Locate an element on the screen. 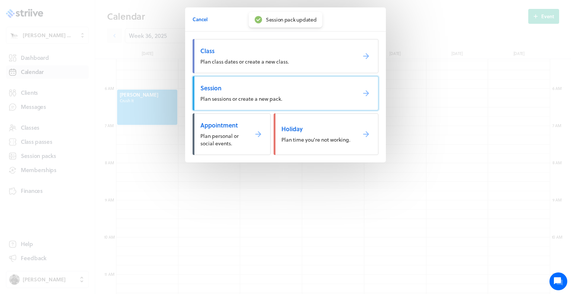 This screenshot has height=294, width=571. span: Holiday is located at coordinates (315, 129).